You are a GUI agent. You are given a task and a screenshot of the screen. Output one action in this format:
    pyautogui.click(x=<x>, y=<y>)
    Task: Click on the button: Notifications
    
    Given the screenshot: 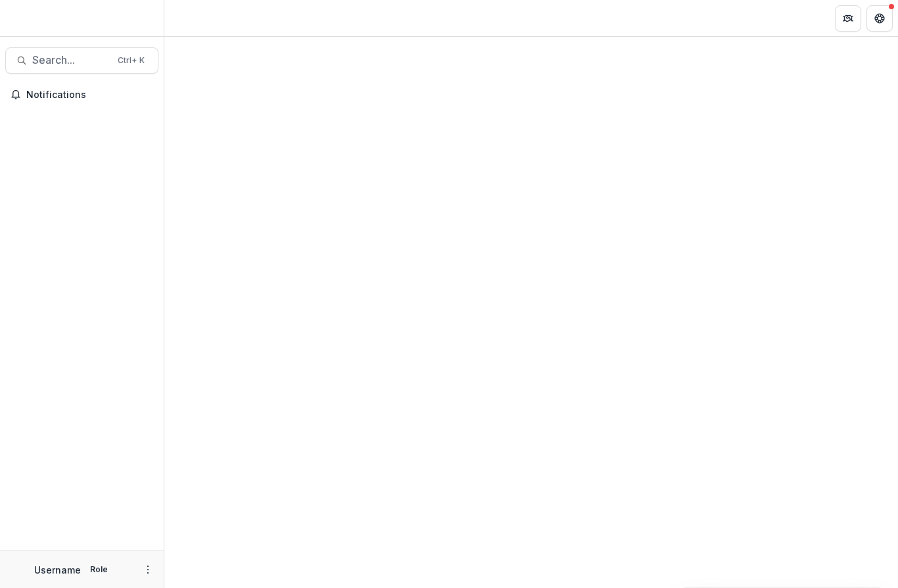 What is the action you would take?
    pyautogui.click(x=81, y=94)
    